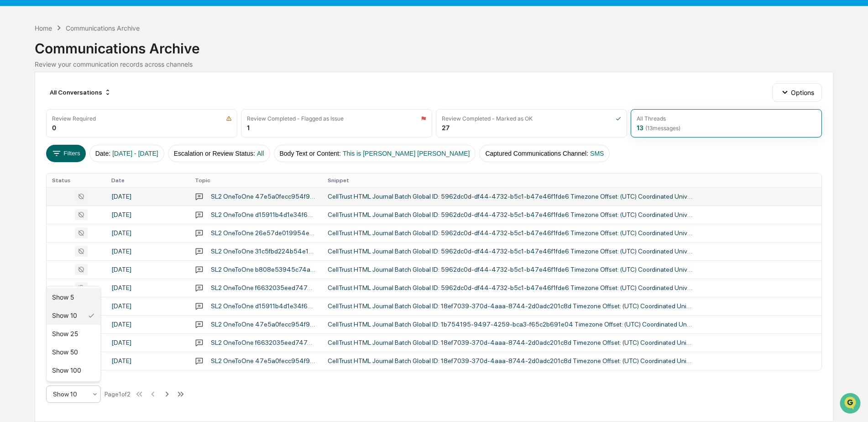 The height and width of the screenshot is (422, 868). I want to click on div: 27, so click(446, 127).